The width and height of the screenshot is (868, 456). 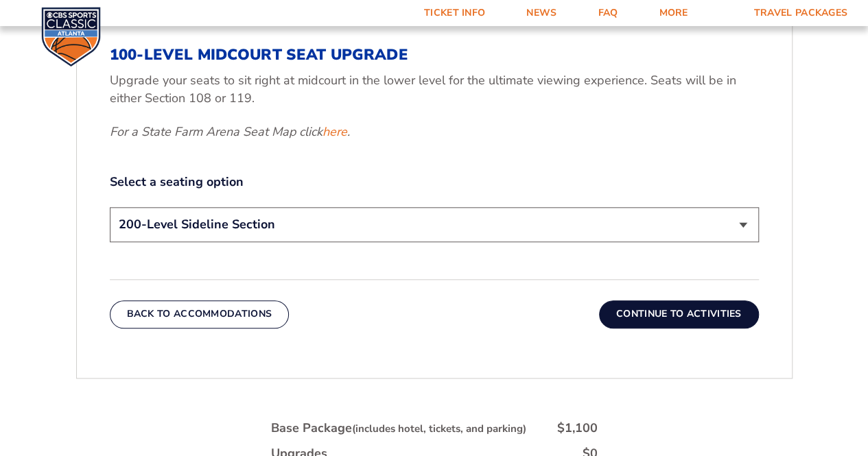 What do you see at coordinates (71, 36) in the screenshot?
I see `img: CBS Sports Classic` at bounding box center [71, 36].